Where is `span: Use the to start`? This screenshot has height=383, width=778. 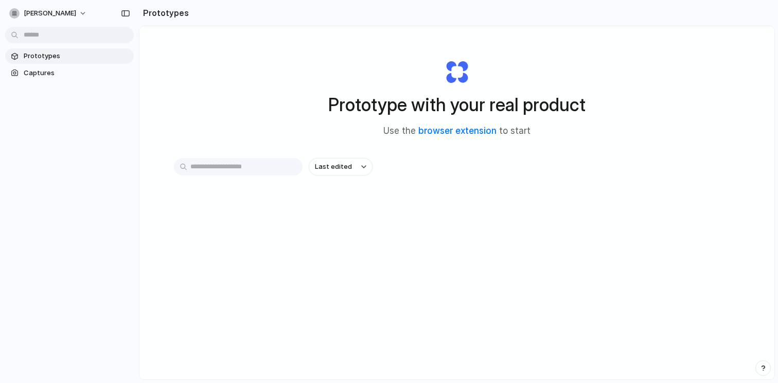
span: Use the to start is located at coordinates (457, 131).